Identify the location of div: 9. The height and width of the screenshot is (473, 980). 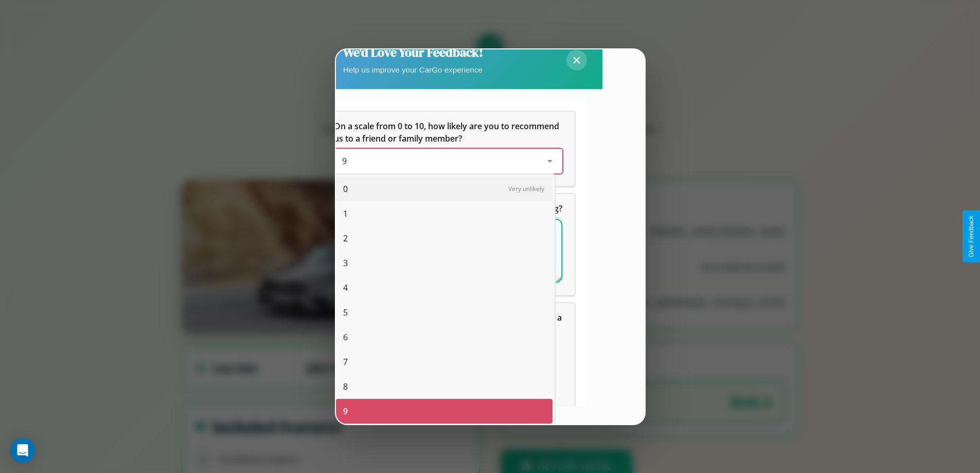
(443, 411).